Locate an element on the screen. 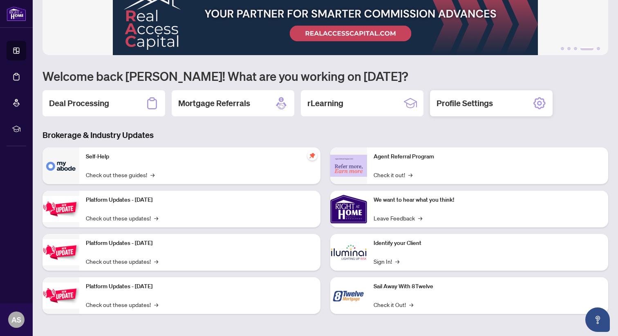 The image size is (618, 336). p: We want to hear what you think! is located at coordinates (487, 200).